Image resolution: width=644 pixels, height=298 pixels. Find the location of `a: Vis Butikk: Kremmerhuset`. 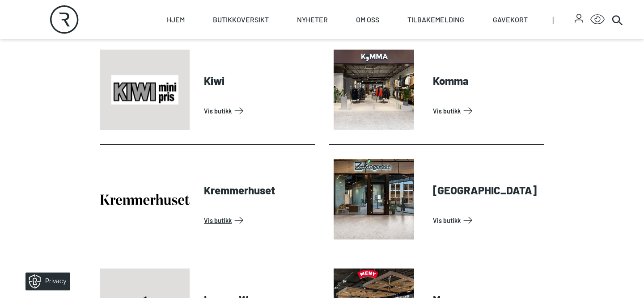

a: Vis Butikk: Kremmerhuset is located at coordinates (257, 220).